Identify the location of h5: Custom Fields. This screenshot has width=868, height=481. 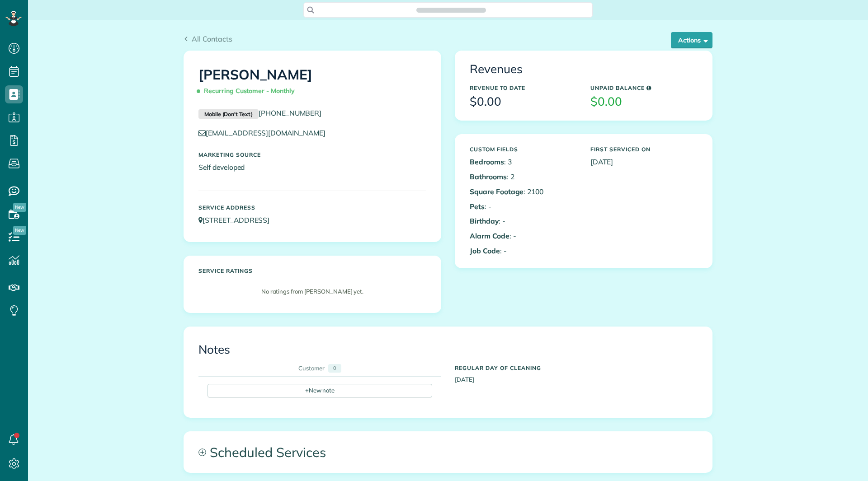
(523, 149).